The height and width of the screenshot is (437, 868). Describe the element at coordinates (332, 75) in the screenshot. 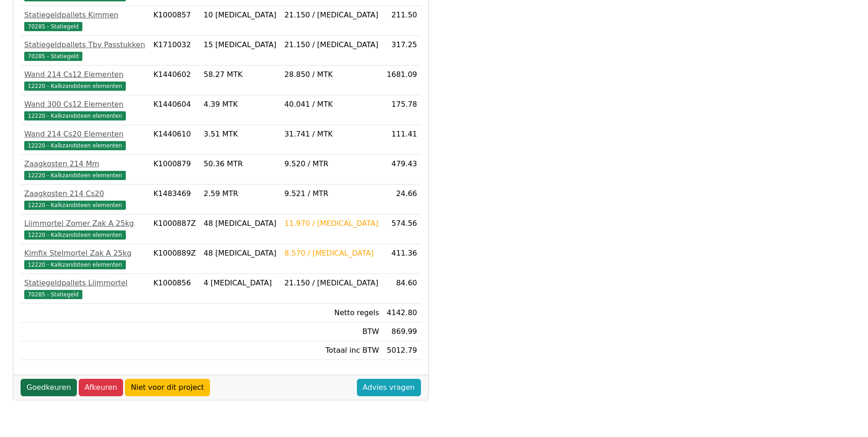

I see `div: 28.850 / MTK` at that location.